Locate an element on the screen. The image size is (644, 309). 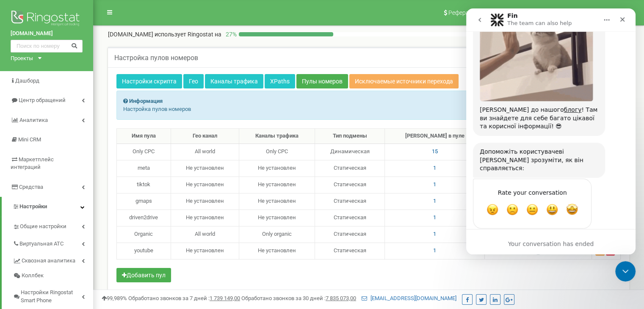
a: XPaths is located at coordinates (280, 81).